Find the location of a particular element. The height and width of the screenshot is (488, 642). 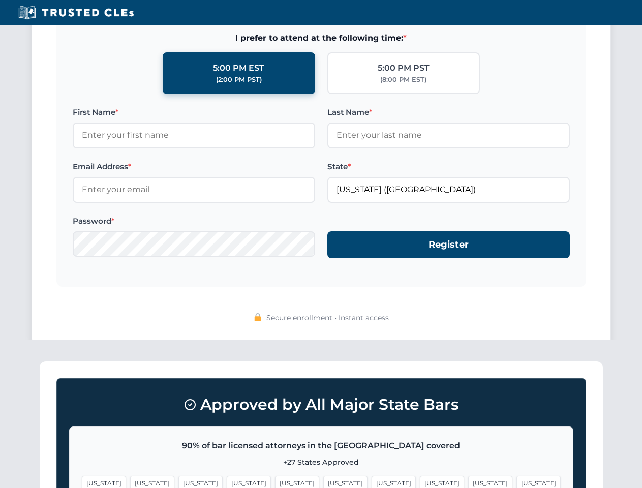

div: (8:00 PM EST) is located at coordinates (403, 80).